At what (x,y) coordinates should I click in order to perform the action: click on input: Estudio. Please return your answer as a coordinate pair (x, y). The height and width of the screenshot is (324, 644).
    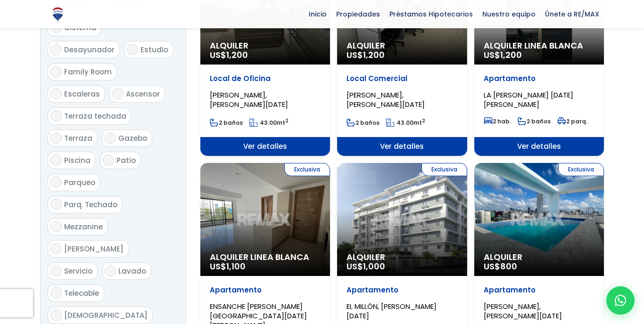
    Looking at the image, I should click on (132, 49).